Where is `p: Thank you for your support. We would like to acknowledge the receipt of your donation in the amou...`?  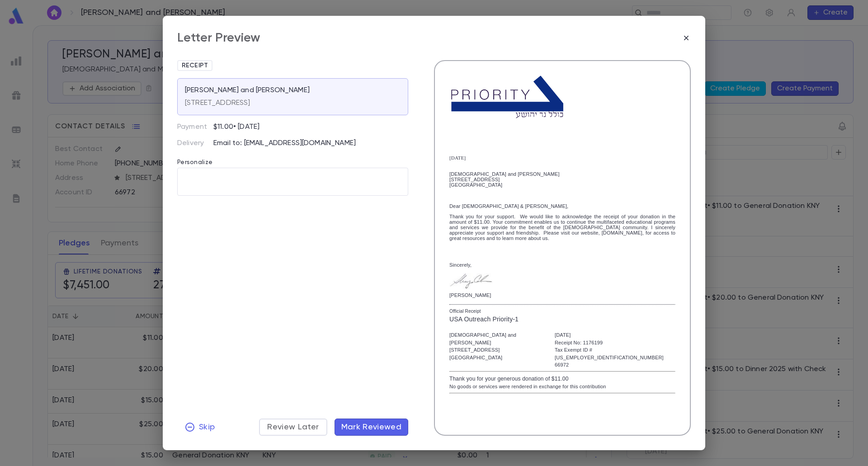 p: Thank you for your support. We would like to acknowledge the receipt of your donation in the amou... is located at coordinates (562, 228).